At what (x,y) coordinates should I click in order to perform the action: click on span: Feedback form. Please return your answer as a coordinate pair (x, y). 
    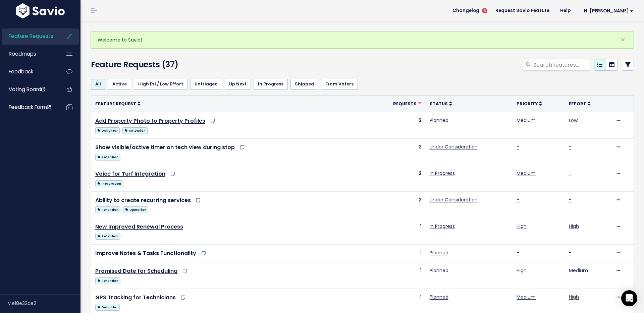
    Looking at the image, I should click on (29, 107).